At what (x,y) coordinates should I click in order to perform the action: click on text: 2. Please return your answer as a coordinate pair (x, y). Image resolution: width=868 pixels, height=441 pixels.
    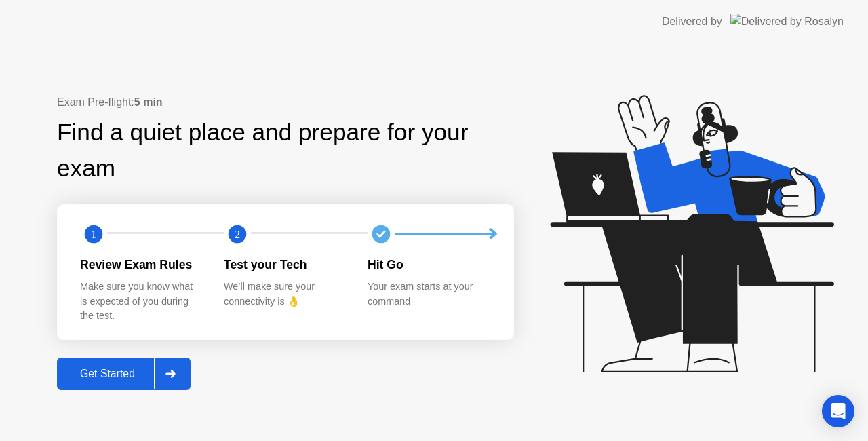
    Looking at the image, I should click on (237, 233).